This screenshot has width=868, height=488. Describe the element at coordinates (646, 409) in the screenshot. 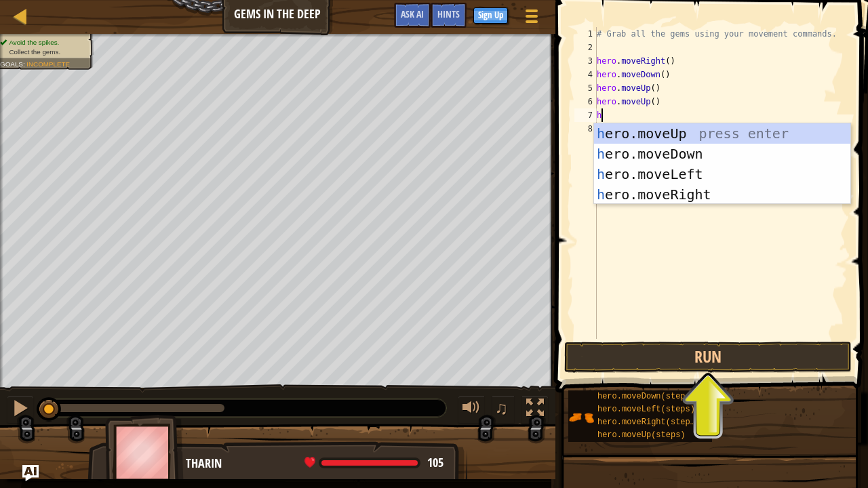

I see `span: hero.moveLeft(steps)` at that location.